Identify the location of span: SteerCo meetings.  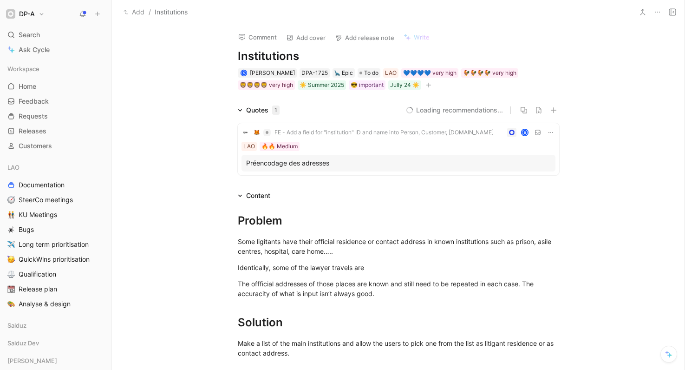
(45, 200).